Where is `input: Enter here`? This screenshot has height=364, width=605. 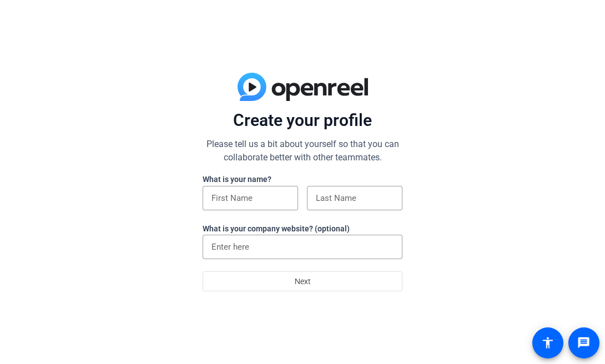 input: Enter here is located at coordinates (302, 247).